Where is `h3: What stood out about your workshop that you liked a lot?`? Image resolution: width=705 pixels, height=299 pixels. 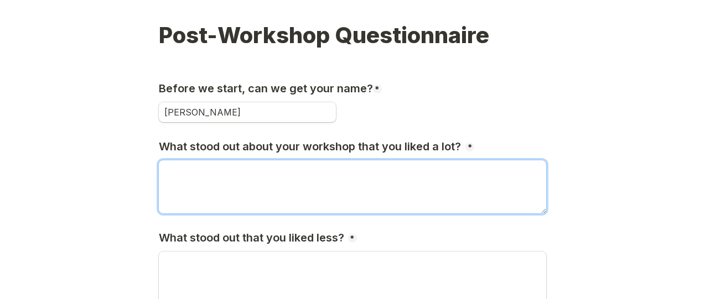 h3: What stood out about your workshop that you liked a lot? is located at coordinates (311, 147).